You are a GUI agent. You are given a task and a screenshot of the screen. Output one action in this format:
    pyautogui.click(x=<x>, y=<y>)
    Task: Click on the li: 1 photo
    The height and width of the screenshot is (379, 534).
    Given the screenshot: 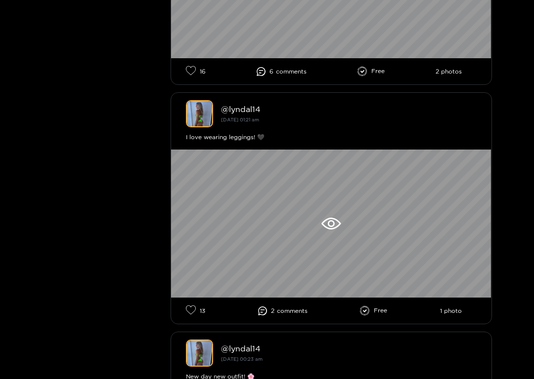 What is the action you would take?
    pyautogui.click(x=451, y=311)
    